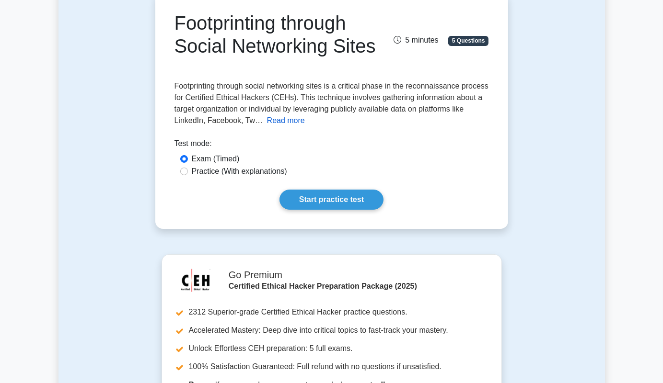 The image size is (663, 383). What do you see at coordinates (286, 121) in the screenshot?
I see `button: Read more` at bounding box center [286, 121].